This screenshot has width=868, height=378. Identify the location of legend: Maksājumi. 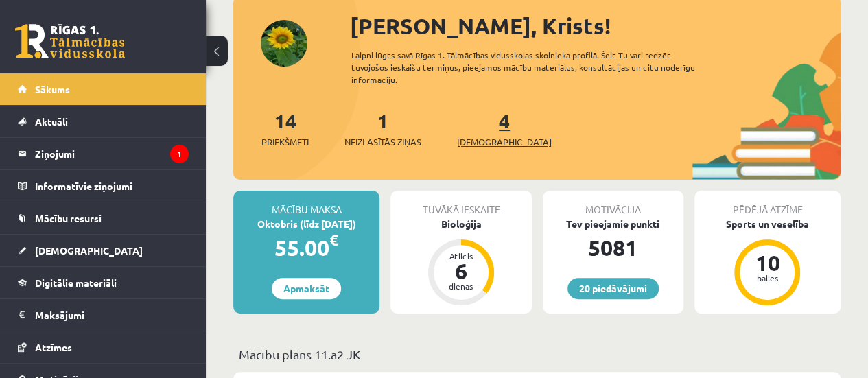
(112, 315).